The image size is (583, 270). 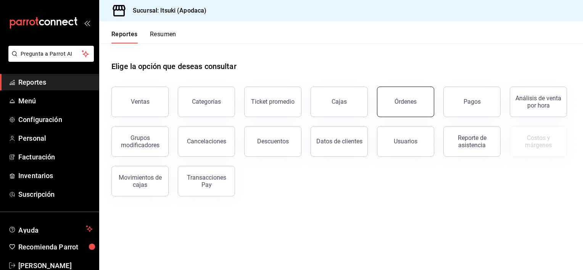 I want to click on font: Inventarios, so click(x=35, y=175).